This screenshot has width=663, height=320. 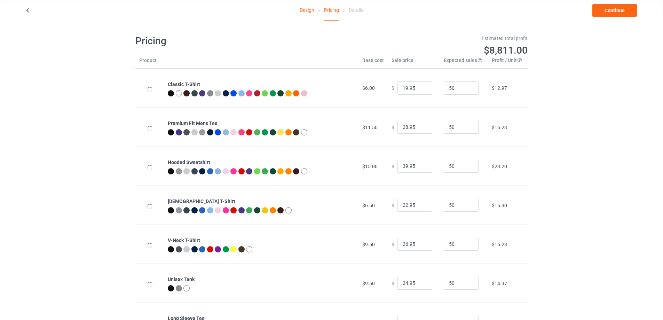 I want to click on a: Design, so click(x=307, y=10).